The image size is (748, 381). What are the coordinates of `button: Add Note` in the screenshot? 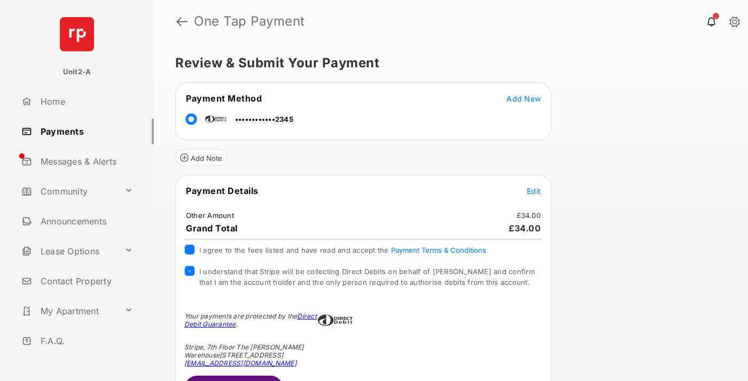 It's located at (201, 158).